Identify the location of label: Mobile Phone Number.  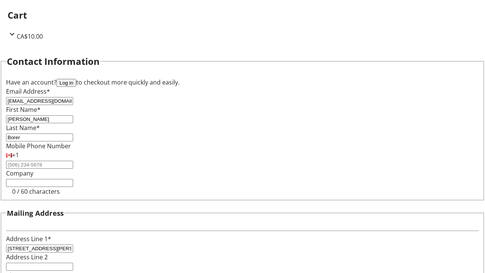
(38, 146).